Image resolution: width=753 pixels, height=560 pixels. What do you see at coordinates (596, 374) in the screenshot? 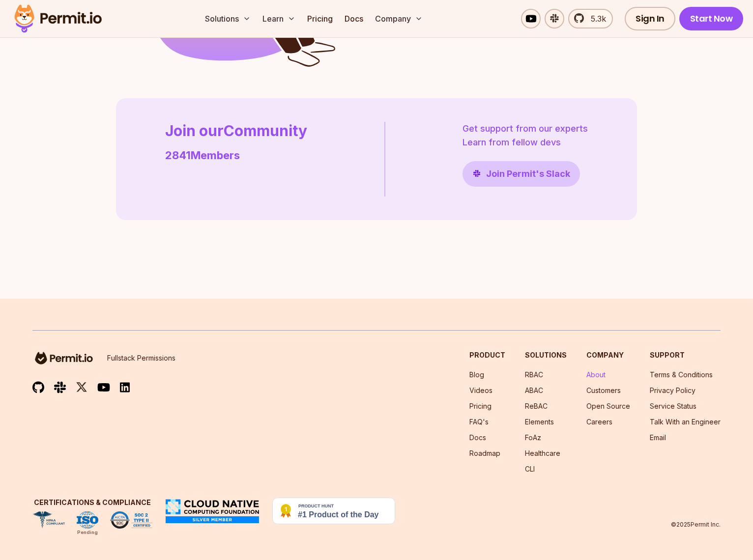
I see `a: About` at bounding box center [596, 374].